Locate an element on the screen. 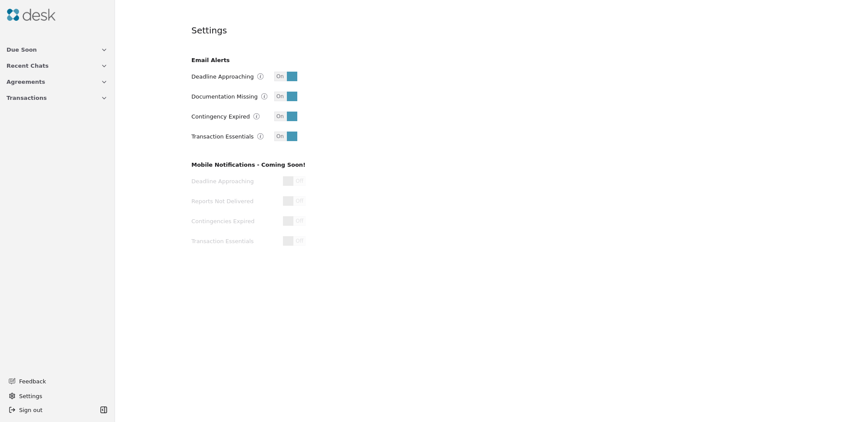 The width and height of the screenshot is (868, 422). span: Sign out is located at coordinates (31, 409).